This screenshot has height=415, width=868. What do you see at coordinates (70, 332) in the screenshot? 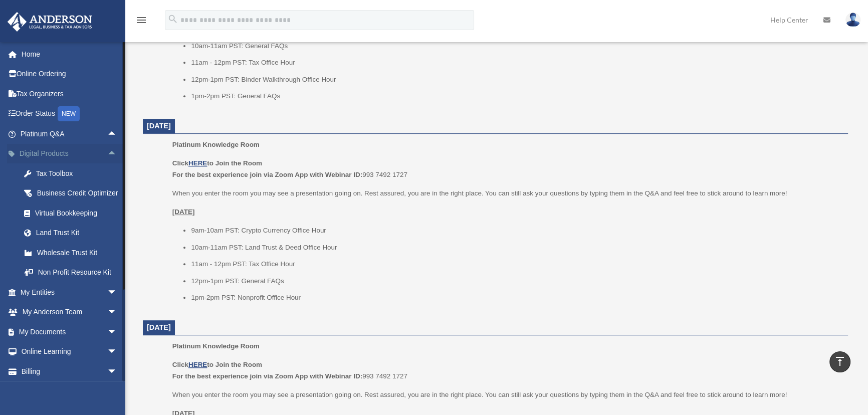
I see `a: My Documentsarrow_drop_down` at bounding box center [70, 332].